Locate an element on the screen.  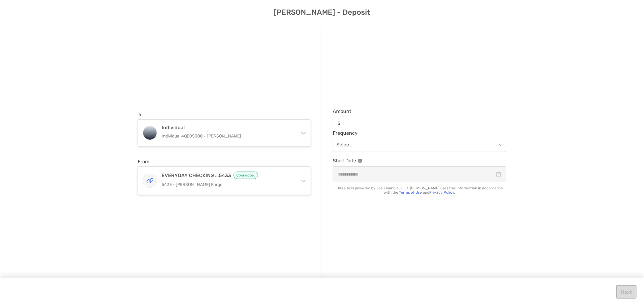
h4: Individual is located at coordinates (228, 127).